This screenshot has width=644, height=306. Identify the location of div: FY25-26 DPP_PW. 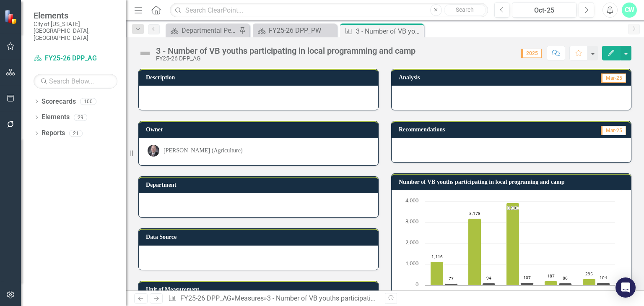
(302, 30).